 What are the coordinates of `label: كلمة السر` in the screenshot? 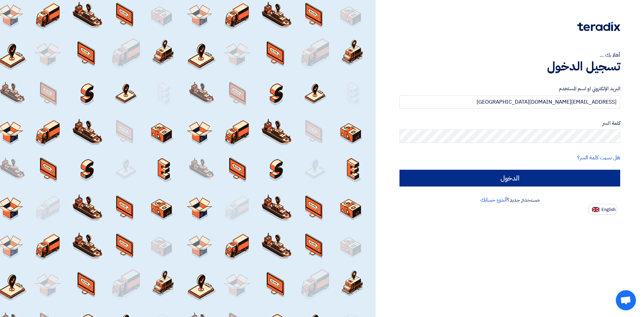 It's located at (510, 123).